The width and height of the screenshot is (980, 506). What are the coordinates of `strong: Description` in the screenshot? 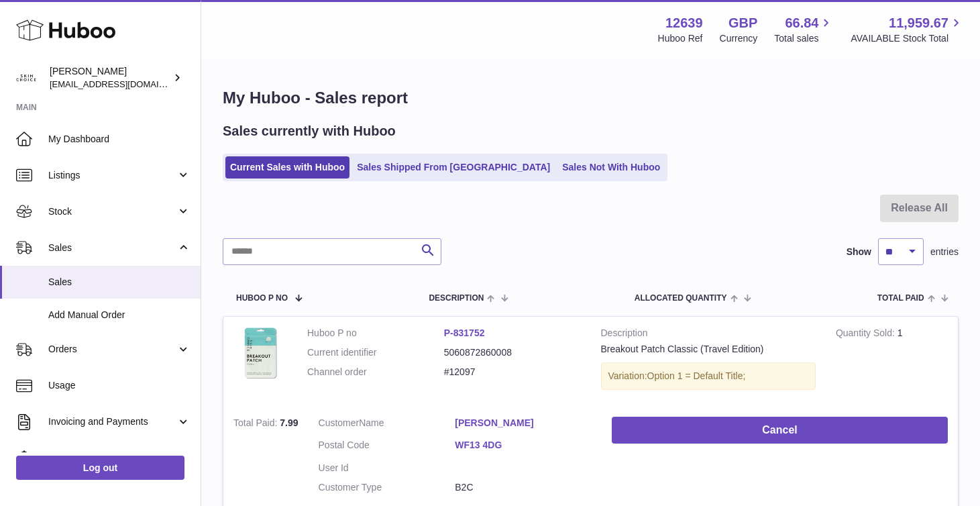 It's located at (709, 335).